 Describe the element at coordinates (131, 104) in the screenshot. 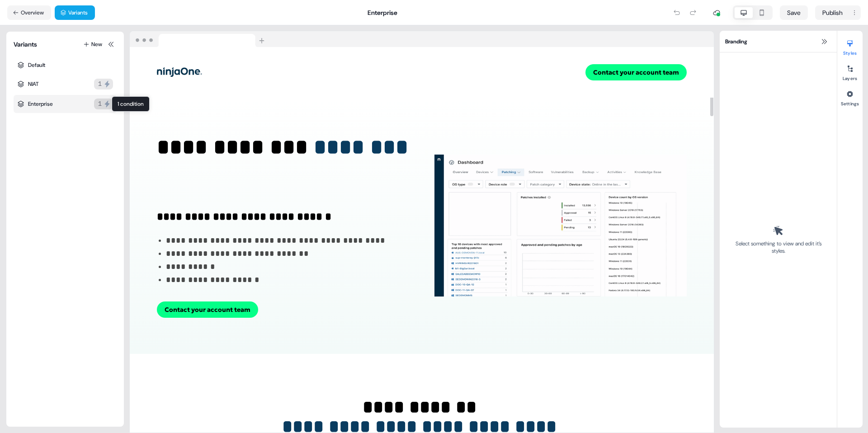

I see `div: 1 condition` at that location.